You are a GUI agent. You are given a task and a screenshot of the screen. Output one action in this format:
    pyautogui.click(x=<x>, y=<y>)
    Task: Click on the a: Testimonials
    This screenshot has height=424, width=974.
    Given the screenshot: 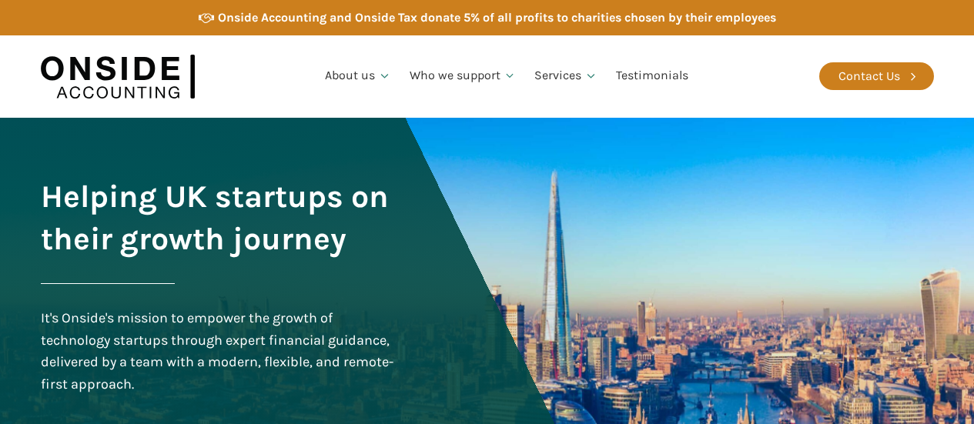 What is the action you would take?
    pyautogui.click(x=652, y=76)
    